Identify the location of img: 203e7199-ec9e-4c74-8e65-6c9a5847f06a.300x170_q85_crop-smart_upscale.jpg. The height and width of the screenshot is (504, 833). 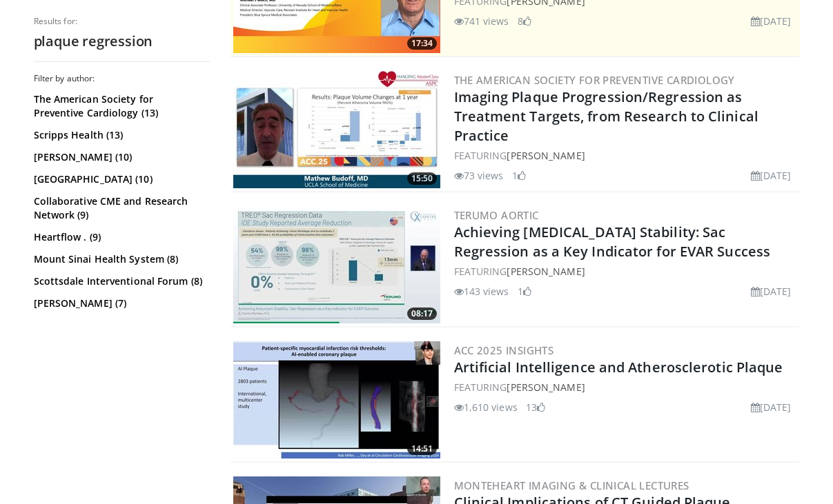
(337, 130).